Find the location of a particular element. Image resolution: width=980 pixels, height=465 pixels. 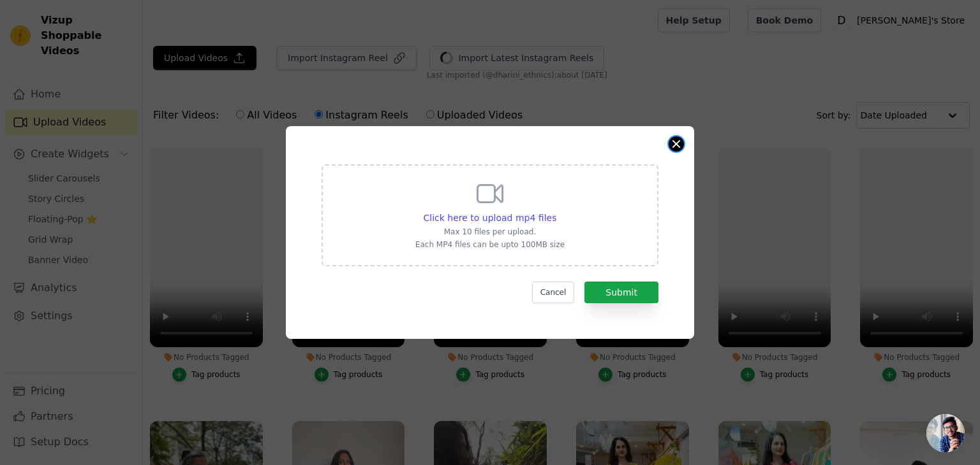

button: Close modal is located at coordinates (676, 144).